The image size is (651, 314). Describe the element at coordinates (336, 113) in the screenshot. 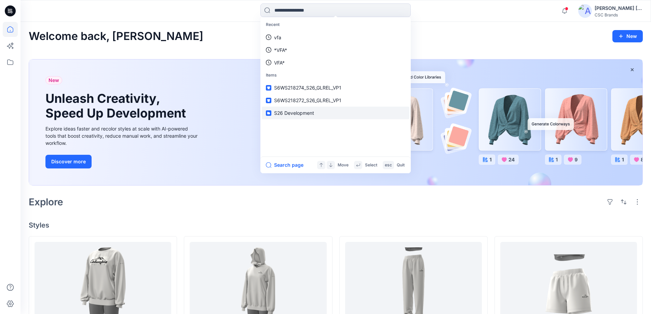

I see `a: S26 Development` at that location.